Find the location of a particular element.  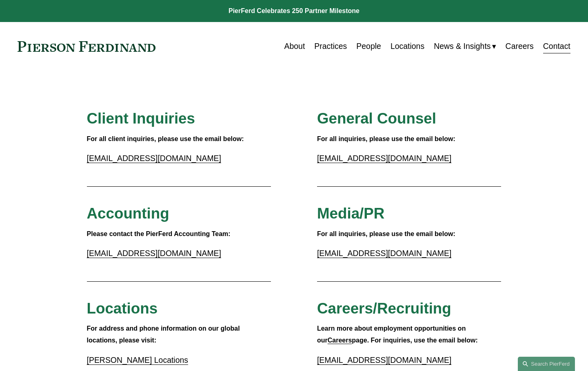

span: Careers/Recruiting is located at coordinates (384, 308).